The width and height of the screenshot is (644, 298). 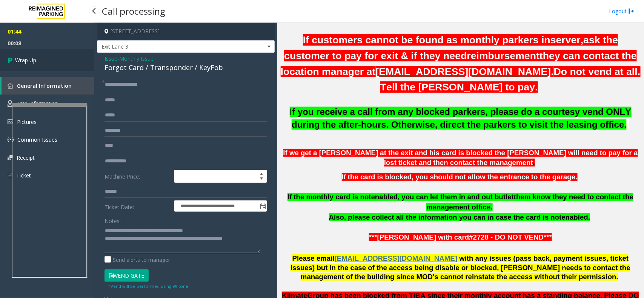 I want to click on span: Exit Lane 3, so click(x=168, y=47).